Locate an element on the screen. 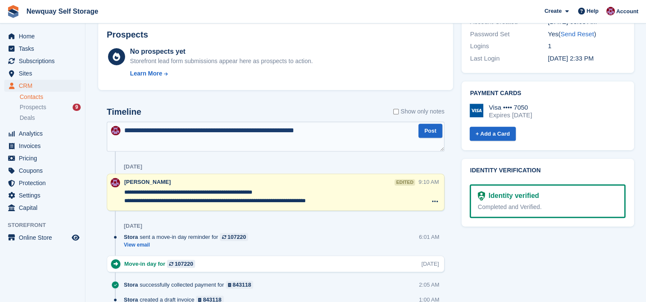 The image size is (646, 302). a: Contacts is located at coordinates (50, 97).